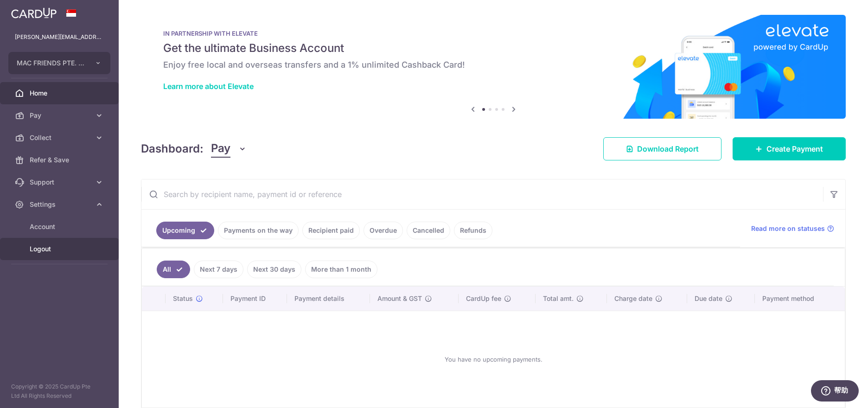  I want to click on a: More than 1 month, so click(341, 269).